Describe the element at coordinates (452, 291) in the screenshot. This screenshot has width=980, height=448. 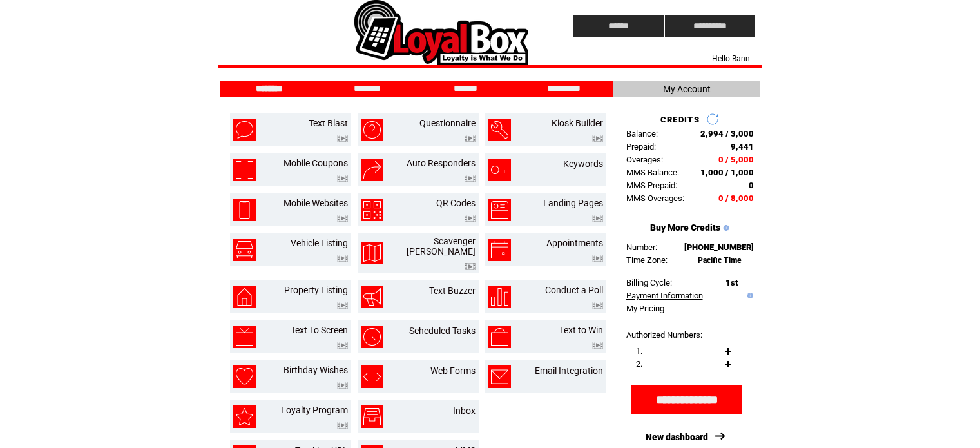
I see `a: Text Buzzer` at that location.